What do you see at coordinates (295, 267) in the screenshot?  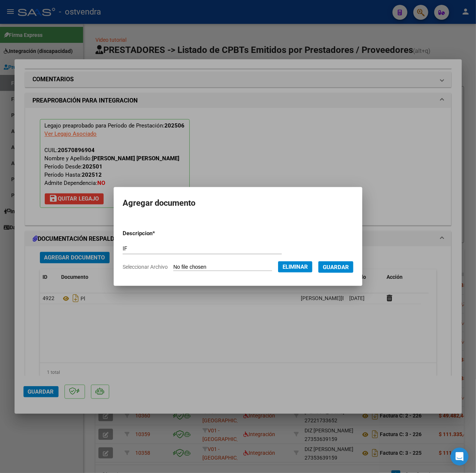 I see `button: Eliminar` at bounding box center [295, 267].